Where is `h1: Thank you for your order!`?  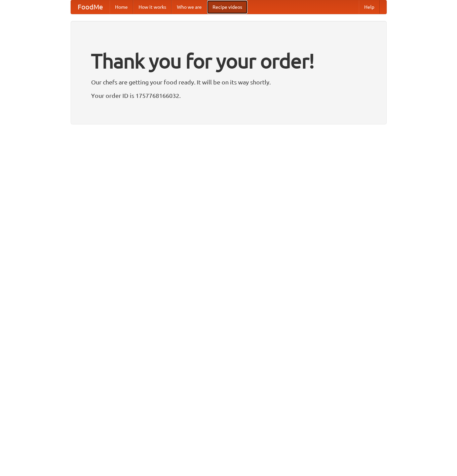
h1: Thank you for your order! is located at coordinates (229, 61).